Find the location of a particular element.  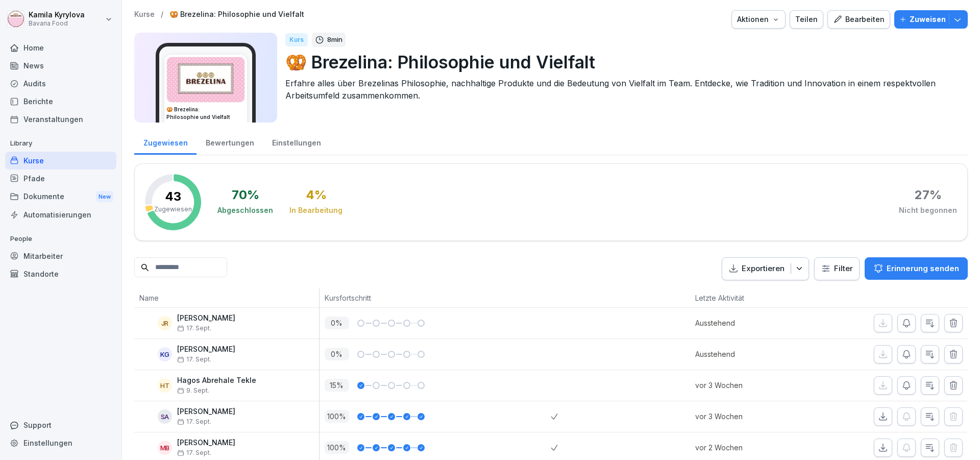

p: Bavaria Food is located at coordinates (57, 23).